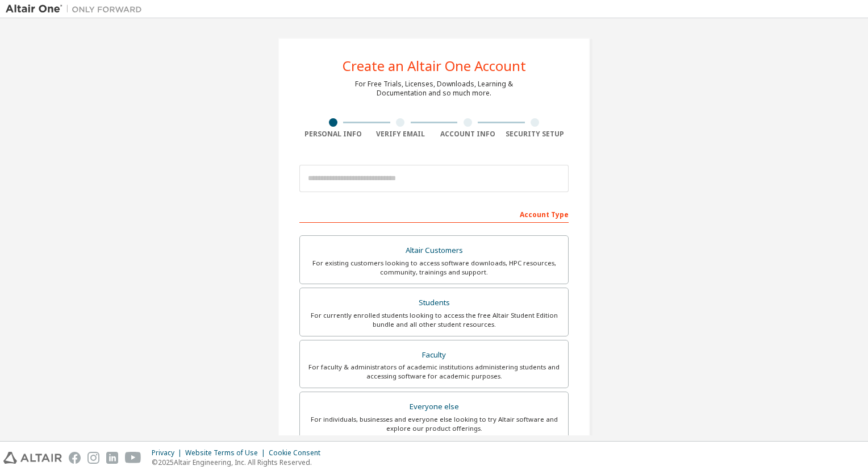 The height and width of the screenshot is (474, 868). Describe the element at coordinates (333, 134) in the screenshot. I see `div: Personal Info` at that location.